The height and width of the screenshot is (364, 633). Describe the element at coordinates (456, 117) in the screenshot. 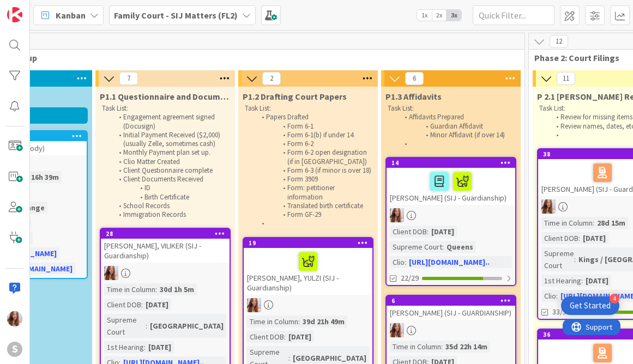

I see `li: Affidavits Prepared` at that location.